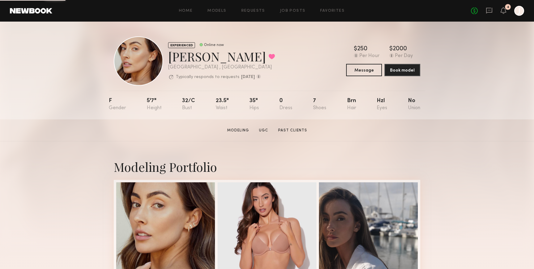  I want to click on div: 32/c, so click(188, 104).